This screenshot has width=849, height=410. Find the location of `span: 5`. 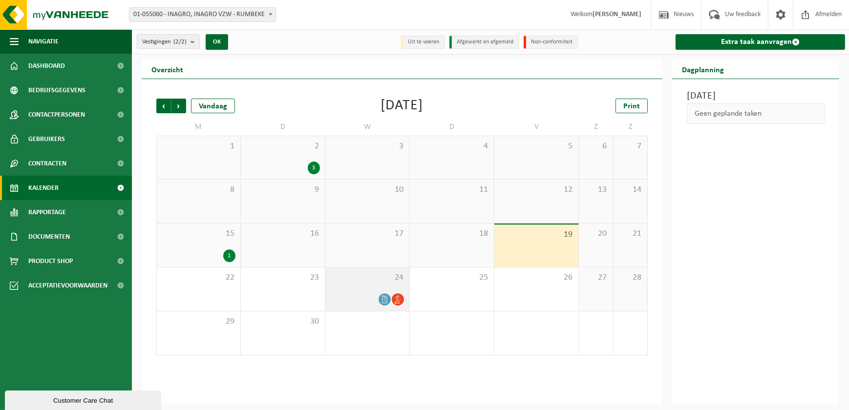

span: 5 is located at coordinates (536, 147).